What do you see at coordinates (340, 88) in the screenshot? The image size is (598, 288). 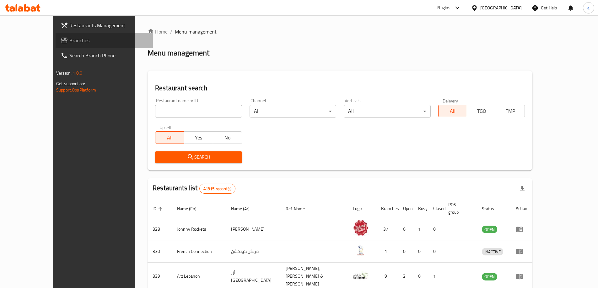 I see `h2: Restaurant search` at bounding box center [340, 88].